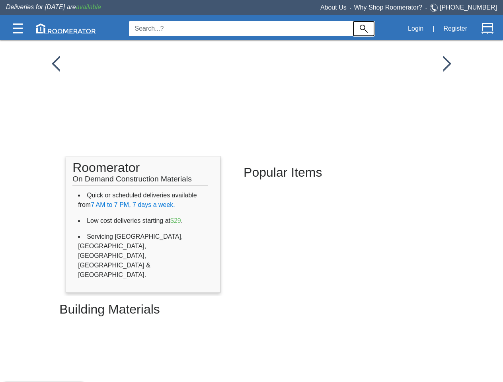 This screenshot has height=382, width=503. What do you see at coordinates (435, 8) in the screenshot?
I see `img: Telephone.svg` at bounding box center [435, 8].